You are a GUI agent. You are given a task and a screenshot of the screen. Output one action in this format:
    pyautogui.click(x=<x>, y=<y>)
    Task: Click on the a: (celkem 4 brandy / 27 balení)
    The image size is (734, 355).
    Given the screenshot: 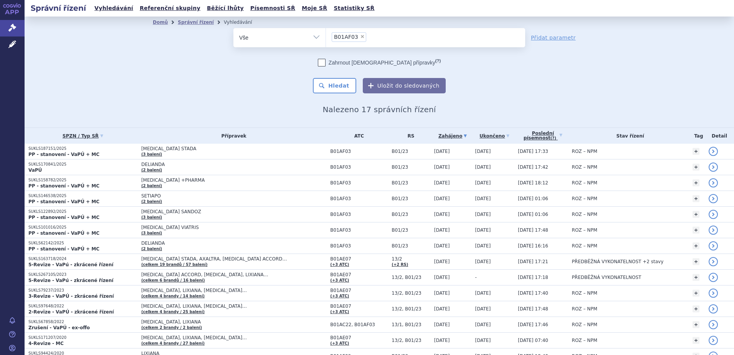 What is the action you would take?
    pyautogui.click(x=173, y=343)
    